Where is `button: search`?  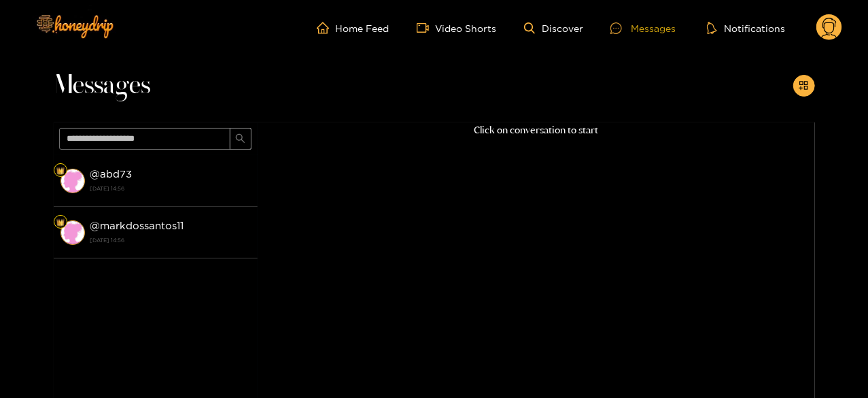
button: search is located at coordinates (240, 139).